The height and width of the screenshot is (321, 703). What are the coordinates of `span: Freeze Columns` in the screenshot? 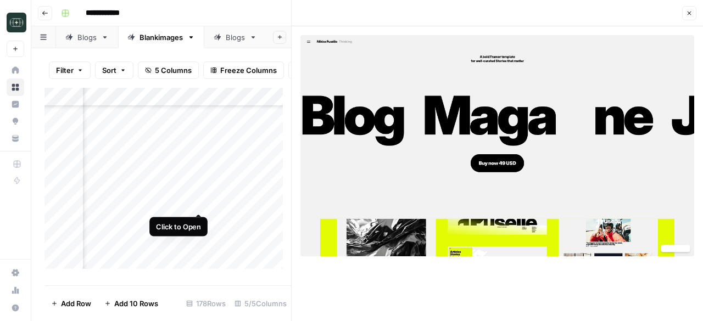 It's located at (248, 70).